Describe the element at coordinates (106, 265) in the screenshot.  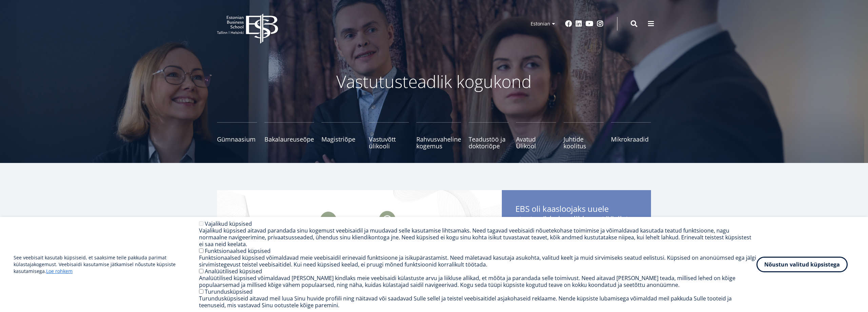
I see `p: See veebisait kasutab küpsiseid, et saaksime teile pakkuda parimat külastajakogemust. Veebisaidi ...` at that location.